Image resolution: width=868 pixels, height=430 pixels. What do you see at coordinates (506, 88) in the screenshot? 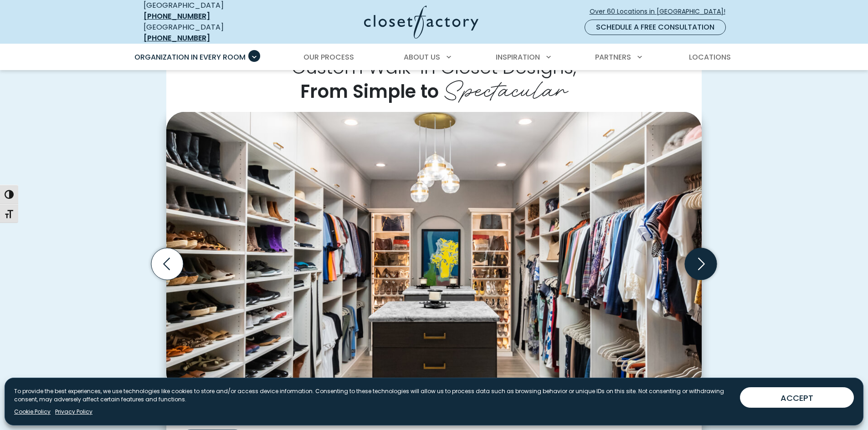
I see `span: Spectacular` at bounding box center [506, 88].